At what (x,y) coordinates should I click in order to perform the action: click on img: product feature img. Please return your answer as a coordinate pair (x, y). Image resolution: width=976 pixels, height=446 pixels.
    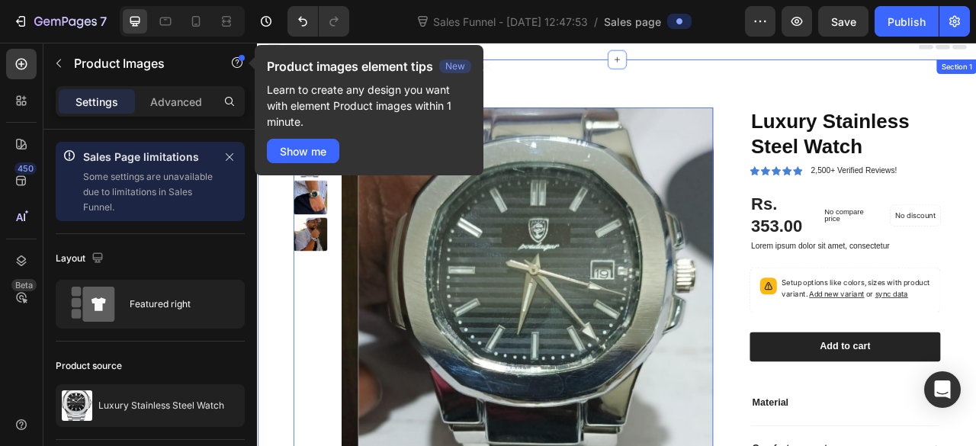
    Looking at the image, I should click on (77, 406).